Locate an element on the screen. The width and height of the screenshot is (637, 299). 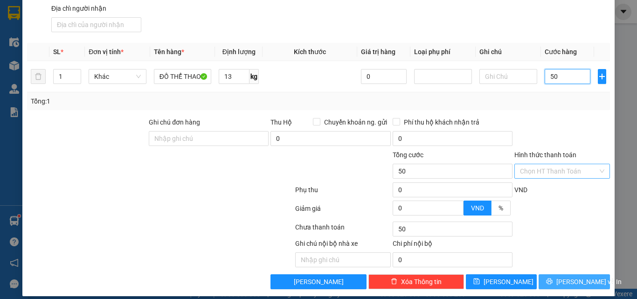
span: Phí thu hộ khách nhận trả is located at coordinates (442, 122).